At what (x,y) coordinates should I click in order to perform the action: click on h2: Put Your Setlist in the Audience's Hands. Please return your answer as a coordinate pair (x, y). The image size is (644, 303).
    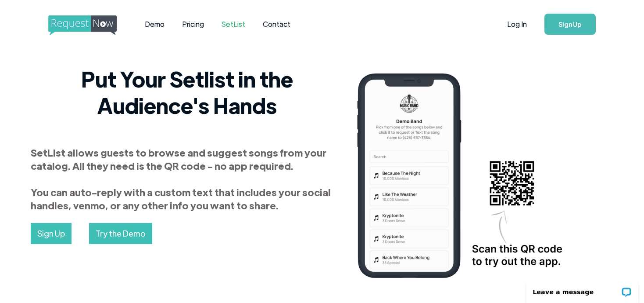
    Looking at the image, I should click on (187, 92).